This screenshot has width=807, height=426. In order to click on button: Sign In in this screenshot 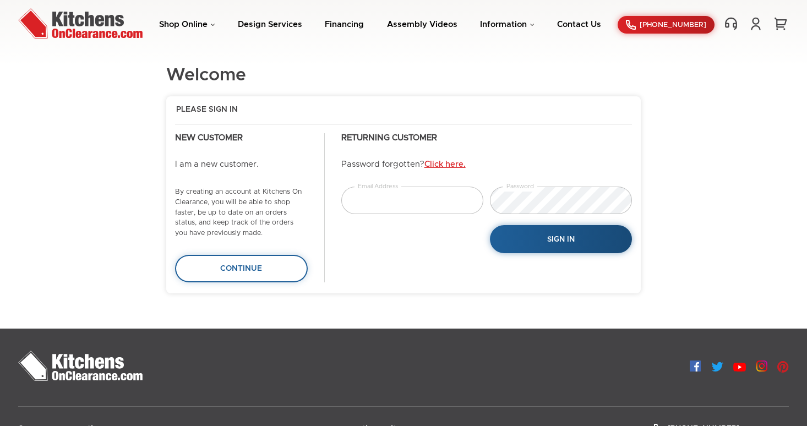, I will do `click(561, 239)`.